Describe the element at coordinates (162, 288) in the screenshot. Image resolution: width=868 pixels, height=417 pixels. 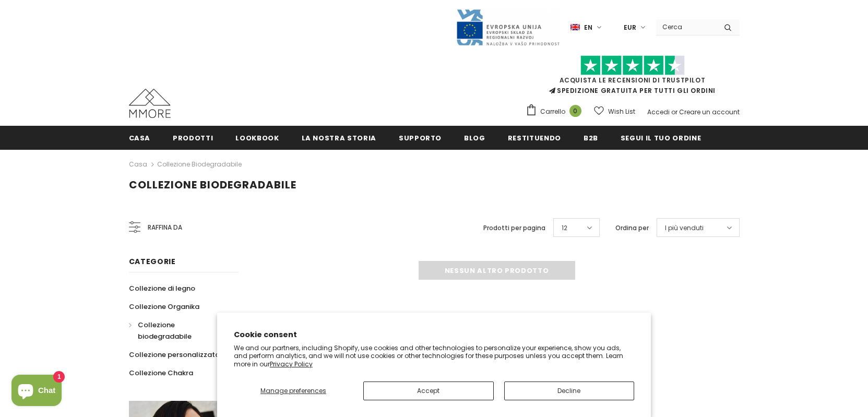
I see `a: Collezione di legno` at that location.